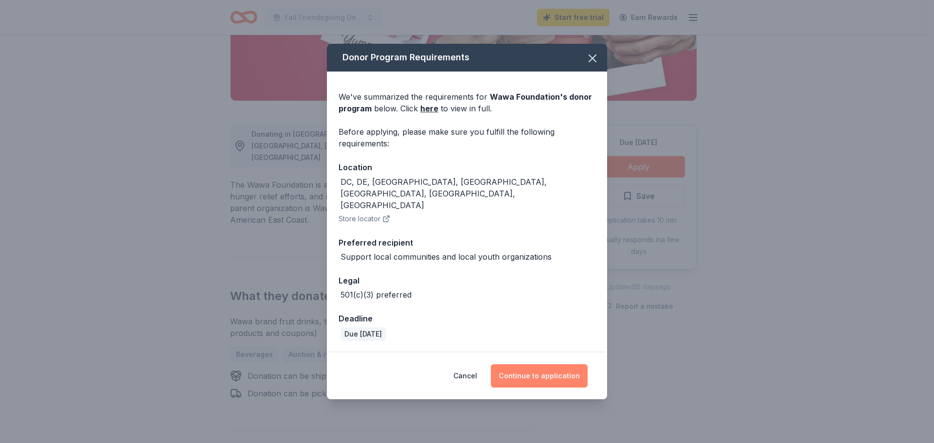 Image resolution: width=934 pixels, height=443 pixels. Describe the element at coordinates (467, 167) in the screenshot. I see `div: Location` at that location.